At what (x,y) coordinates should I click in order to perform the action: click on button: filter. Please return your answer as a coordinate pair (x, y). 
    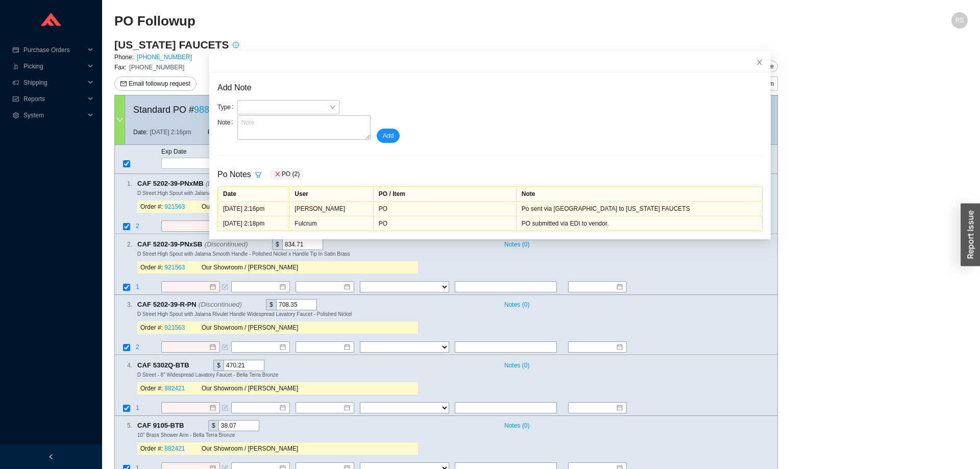
    Looking at the image, I should click on (258, 175).